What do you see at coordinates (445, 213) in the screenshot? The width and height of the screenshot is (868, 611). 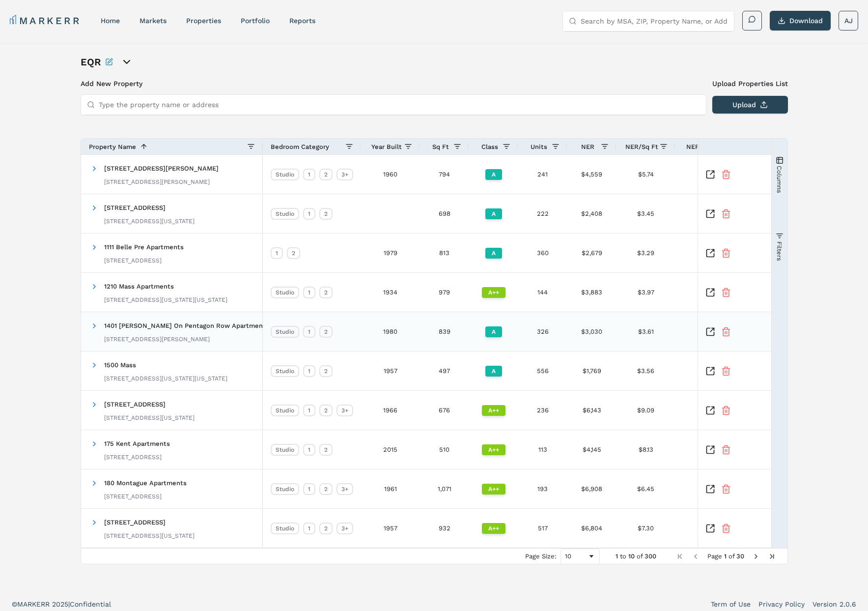 I see `div: 698` at bounding box center [445, 213].